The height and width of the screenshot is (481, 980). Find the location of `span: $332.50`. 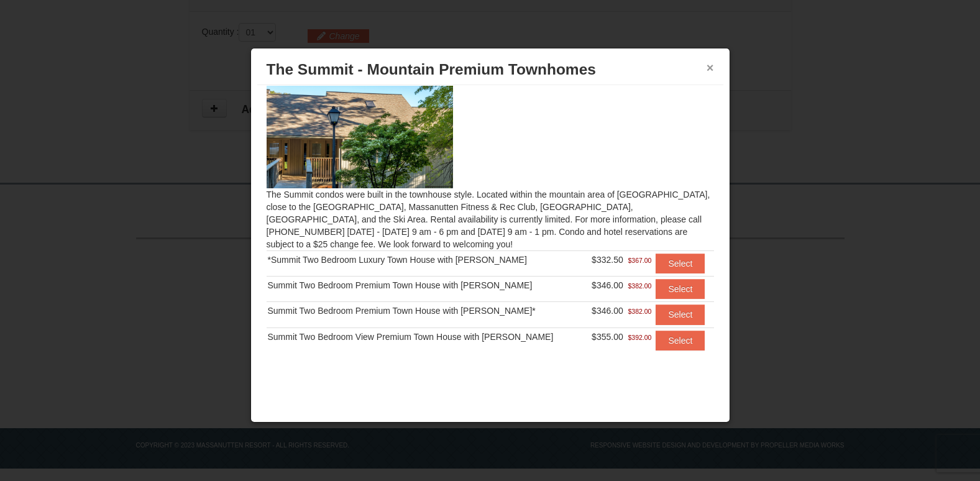

span: $332.50 is located at coordinates (607, 259).